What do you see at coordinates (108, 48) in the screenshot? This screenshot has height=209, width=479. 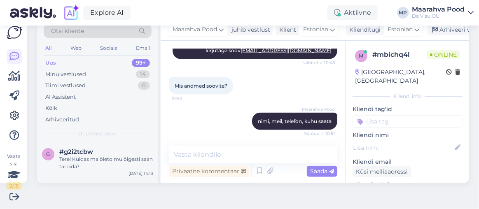 I see `div: Socials` at bounding box center [108, 48].